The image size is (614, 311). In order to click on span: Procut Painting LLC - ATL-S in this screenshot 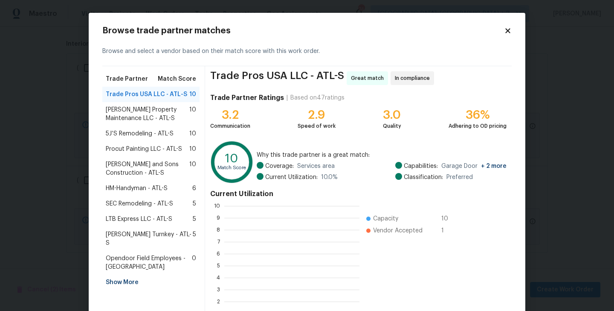, I will do `click(144, 149)`.